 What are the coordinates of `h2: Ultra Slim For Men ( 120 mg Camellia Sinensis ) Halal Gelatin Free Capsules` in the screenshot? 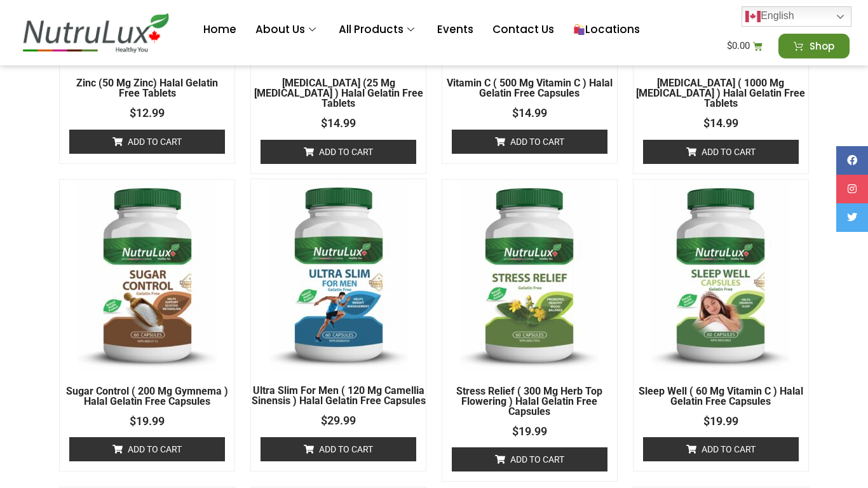 It's located at (338, 396).